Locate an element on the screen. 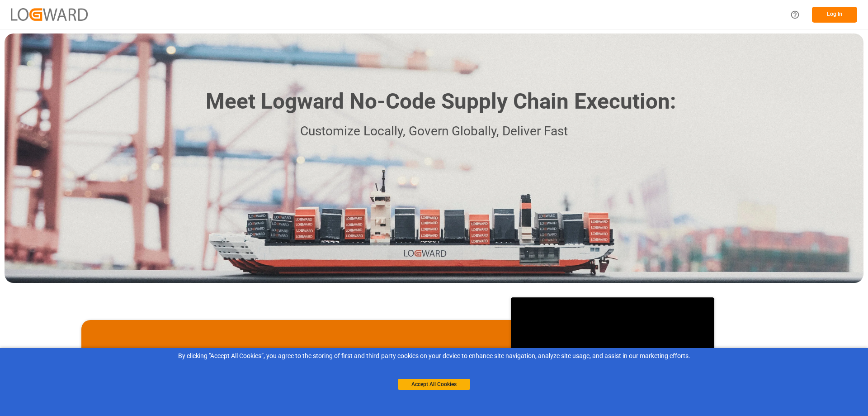 This screenshot has height=416, width=868. div: By clicking "Accept All Cookies”, you agree to the storing of first and third-party cookies on yo... is located at coordinates (434, 356).